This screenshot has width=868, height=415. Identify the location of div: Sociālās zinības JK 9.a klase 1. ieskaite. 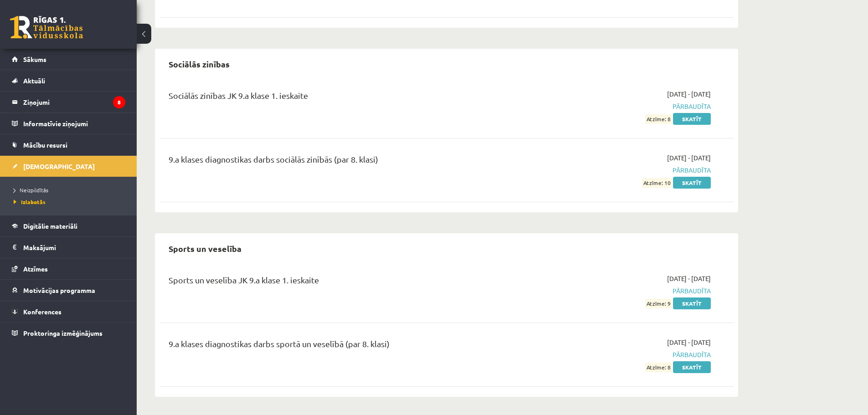
(347, 98).